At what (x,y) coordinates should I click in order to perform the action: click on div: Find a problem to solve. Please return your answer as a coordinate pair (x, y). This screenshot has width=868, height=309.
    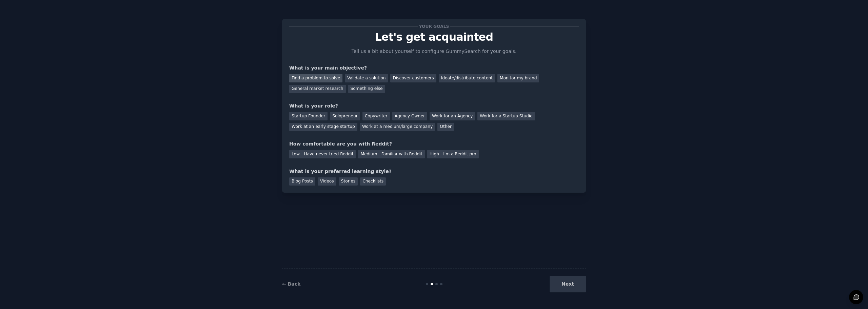
    Looking at the image, I should click on (316, 78).